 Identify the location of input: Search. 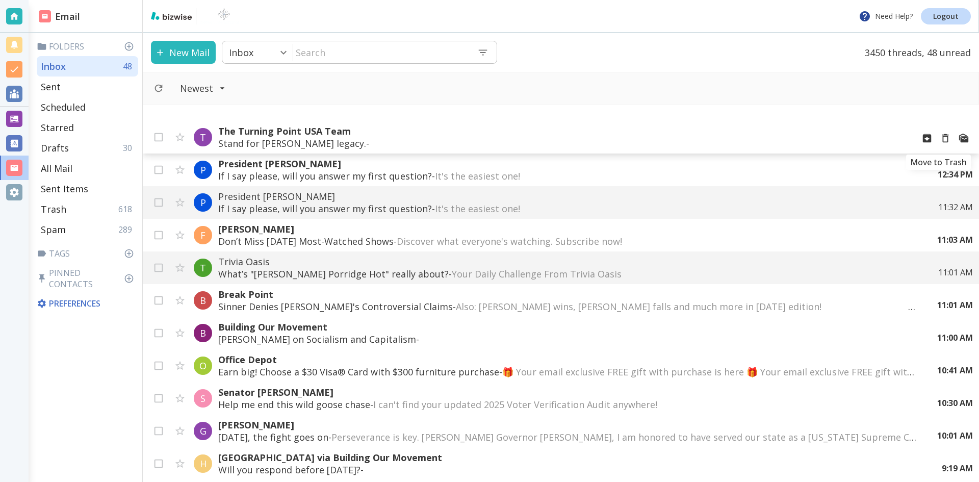
(381, 52).